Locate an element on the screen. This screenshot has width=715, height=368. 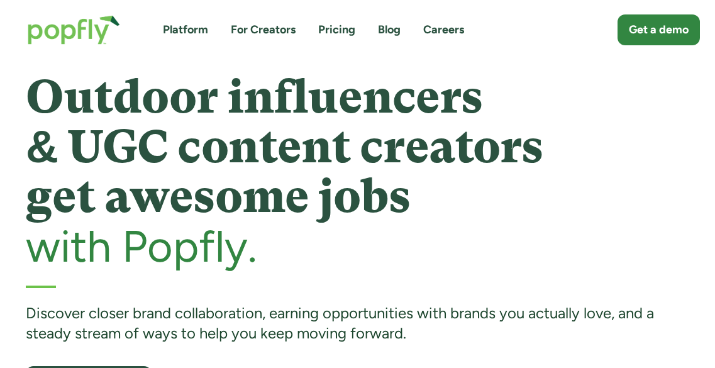
a: Blog is located at coordinates (389, 30).